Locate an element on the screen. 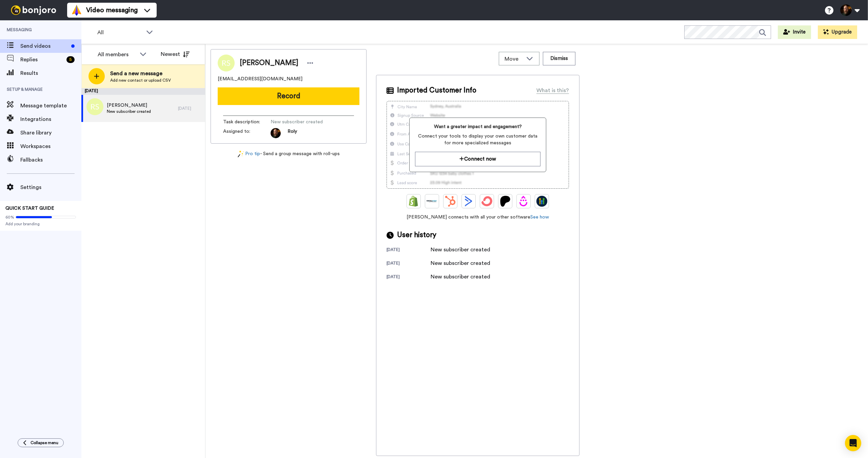 The image size is (868, 458). img: Patreon is located at coordinates (505, 201).